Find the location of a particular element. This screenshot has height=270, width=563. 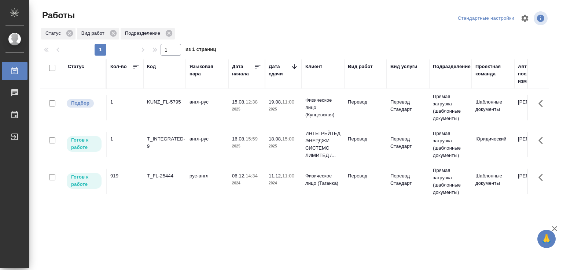

p: 15.08, is located at coordinates (239, 102).